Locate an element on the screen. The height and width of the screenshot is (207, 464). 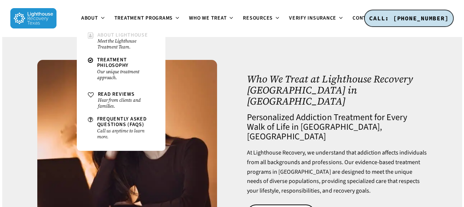
a: Contact is located at coordinates (368, 18).